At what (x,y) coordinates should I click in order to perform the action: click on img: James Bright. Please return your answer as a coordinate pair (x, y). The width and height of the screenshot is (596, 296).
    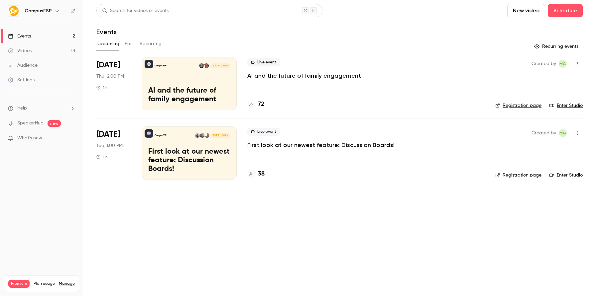
    Looking at the image, I should click on (206, 66).